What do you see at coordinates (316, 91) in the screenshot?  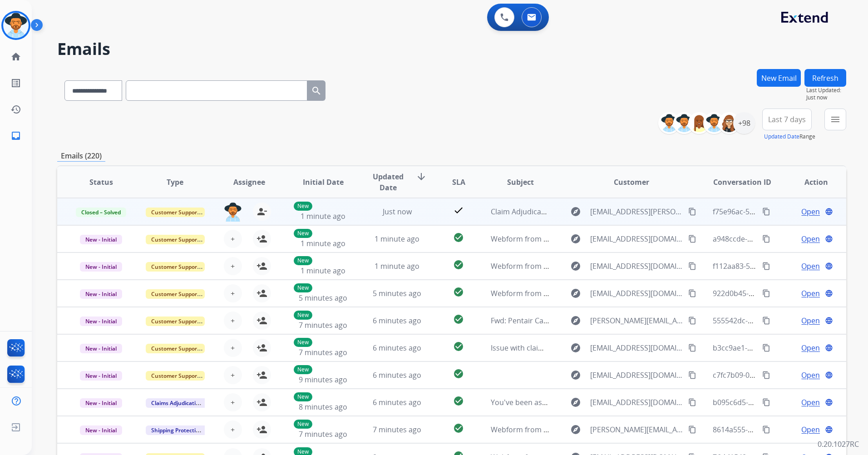 I see `mat-icon: search` at bounding box center [316, 91].